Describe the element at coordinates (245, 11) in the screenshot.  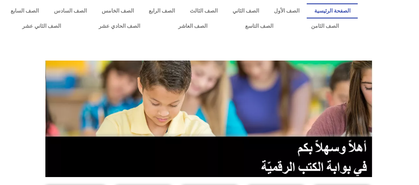
I see `a: الصف الثاني` at that location.